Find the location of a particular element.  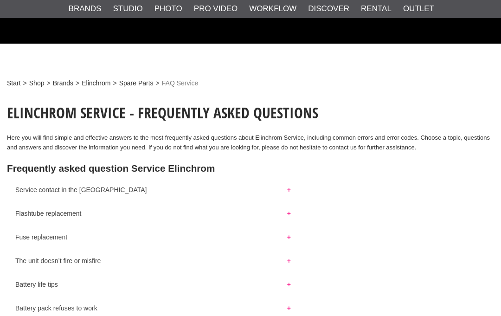

a: Shop is located at coordinates (37, 83).